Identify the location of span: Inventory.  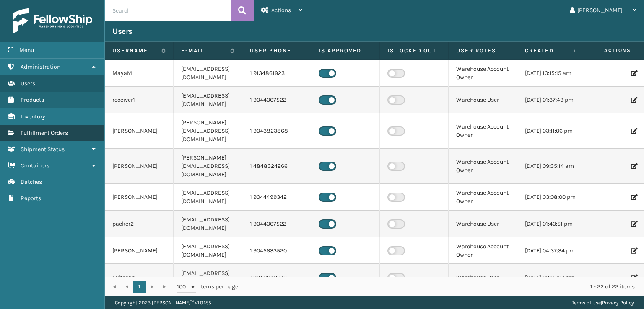
(33, 116).